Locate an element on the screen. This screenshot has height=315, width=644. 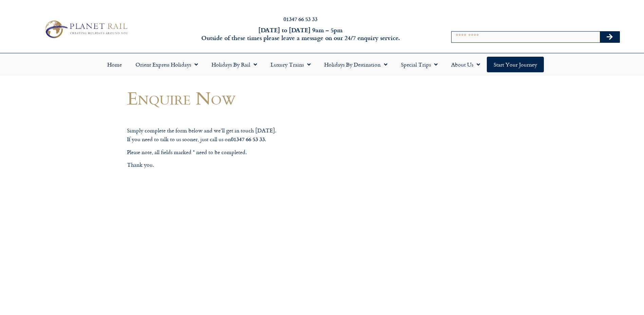
p: Thank you. is located at coordinates (254, 165).